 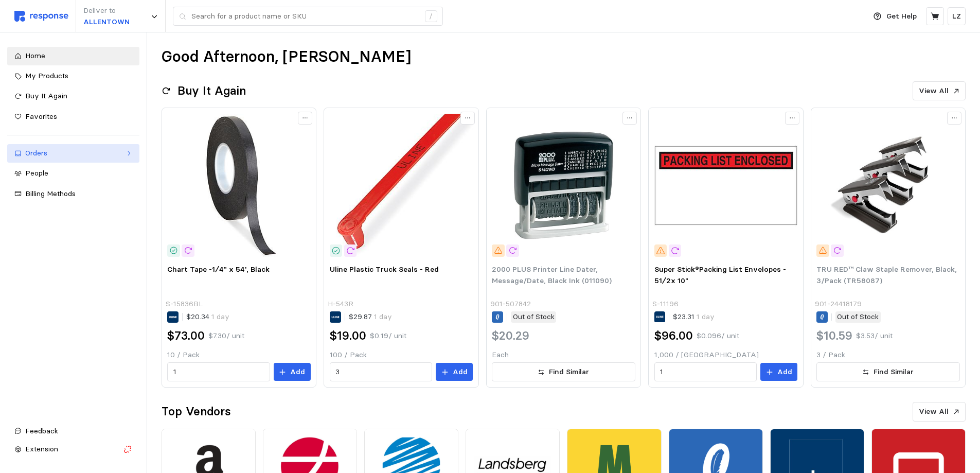 I want to click on p: Get Help, so click(x=901, y=16).